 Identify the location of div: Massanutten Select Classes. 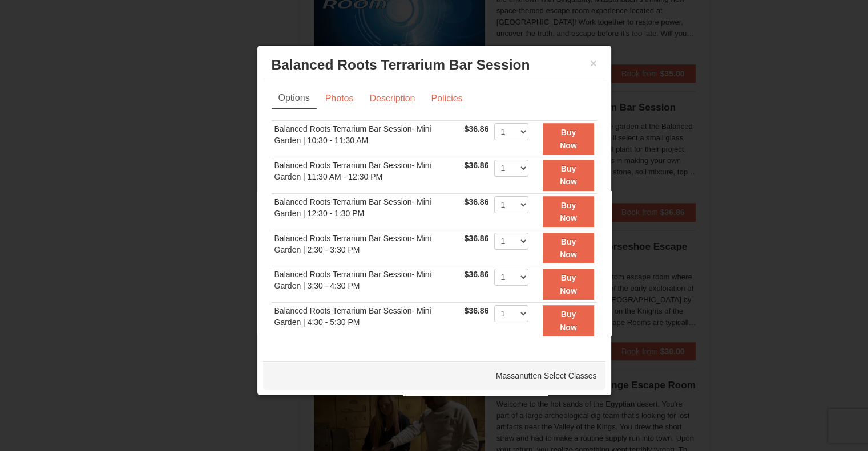
(435, 376).